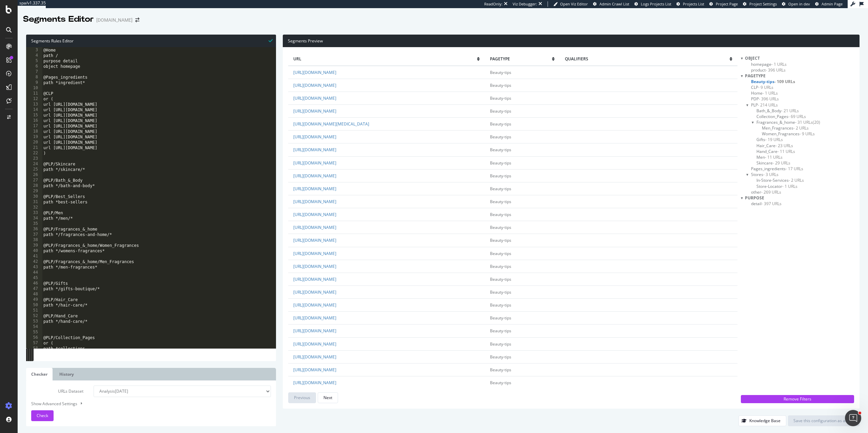 The image size is (868, 433). I want to click on button: Next, so click(328, 398).